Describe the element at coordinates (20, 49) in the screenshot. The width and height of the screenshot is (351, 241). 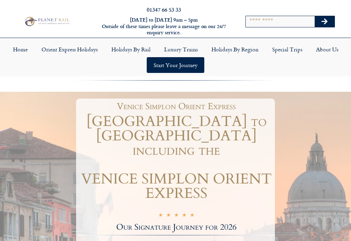
I see `a: Home` at that location.